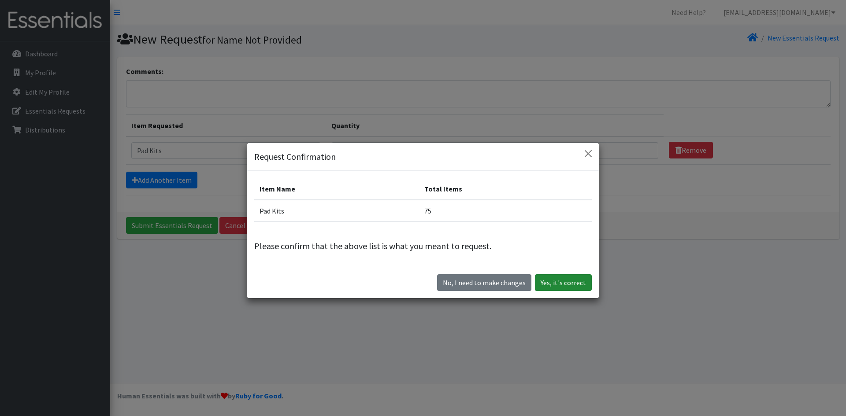 This screenshot has width=846, height=416. I want to click on button: Close, so click(588, 154).